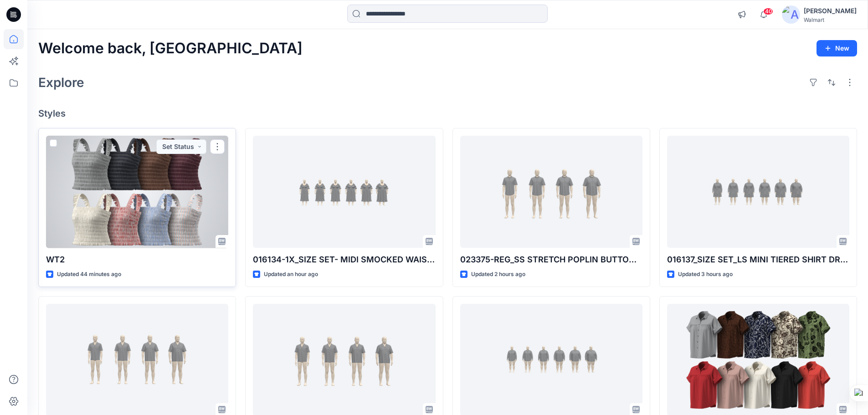 The height and width of the screenshot is (415, 868). Describe the element at coordinates (551, 192) in the screenshot. I see `a: 023375-REG_SS STRETCH POPLIN BUTTON DOWN-20-08-25` at that location.